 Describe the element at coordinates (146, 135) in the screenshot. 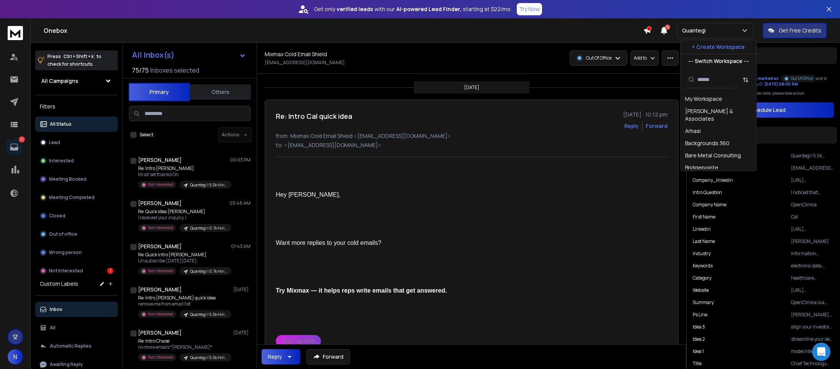

I see `label: Select` at that location.